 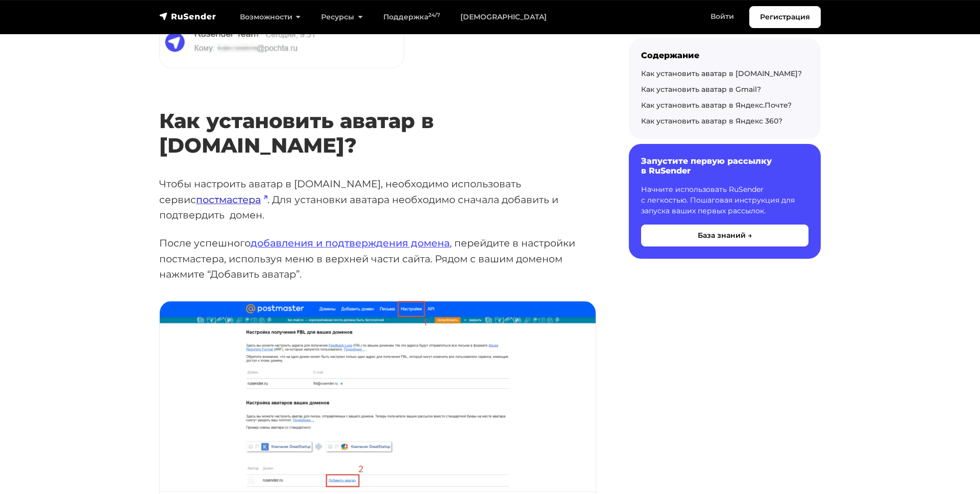 What do you see at coordinates (725, 166) in the screenshot?
I see `h6: Запустите первую рассылку в RuSender` at bounding box center [725, 166].